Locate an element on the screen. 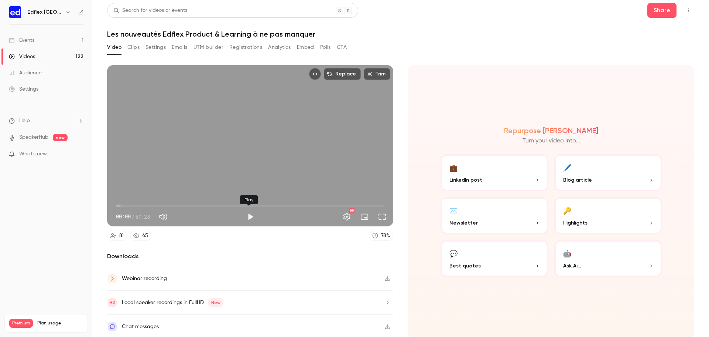  span: New is located at coordinates (216, 302).